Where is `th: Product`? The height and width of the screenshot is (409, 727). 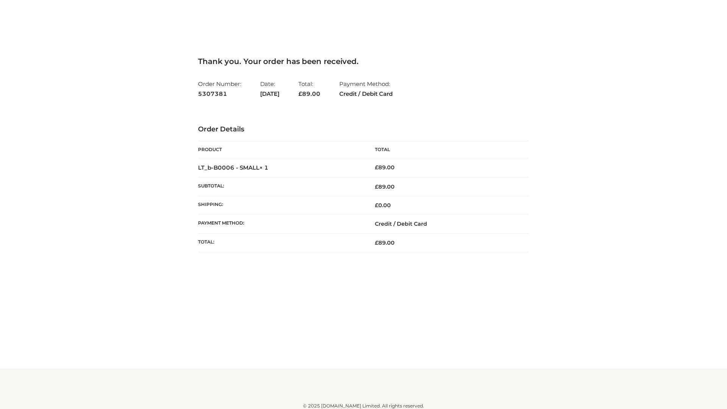
th: Product is located at coordinates (281, 150).